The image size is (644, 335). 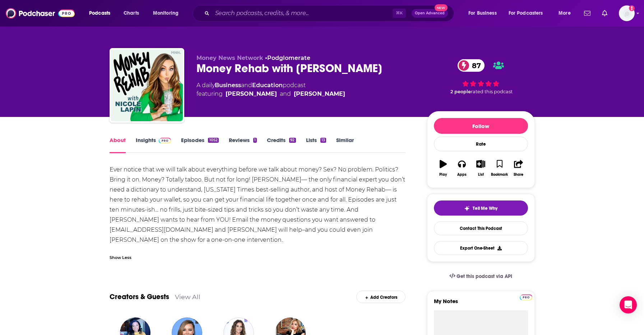 I want to click on span: Tell Me Why, so click(x=485, y=208).